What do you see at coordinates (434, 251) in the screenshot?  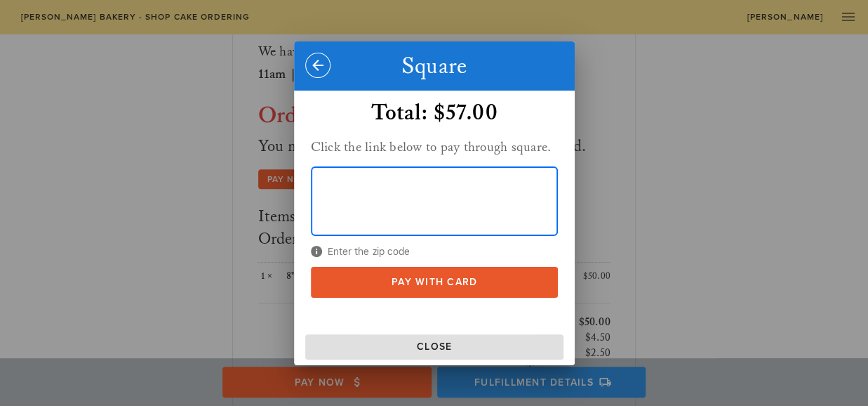 I see `span: Enter the zip code` at bounding box center [434, 251].